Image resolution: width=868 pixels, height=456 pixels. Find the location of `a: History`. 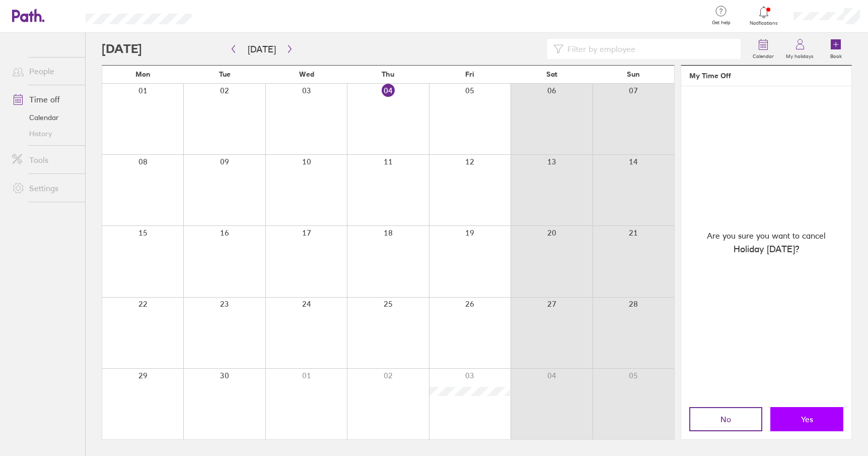

a: History is located at coordinates (44, 134).